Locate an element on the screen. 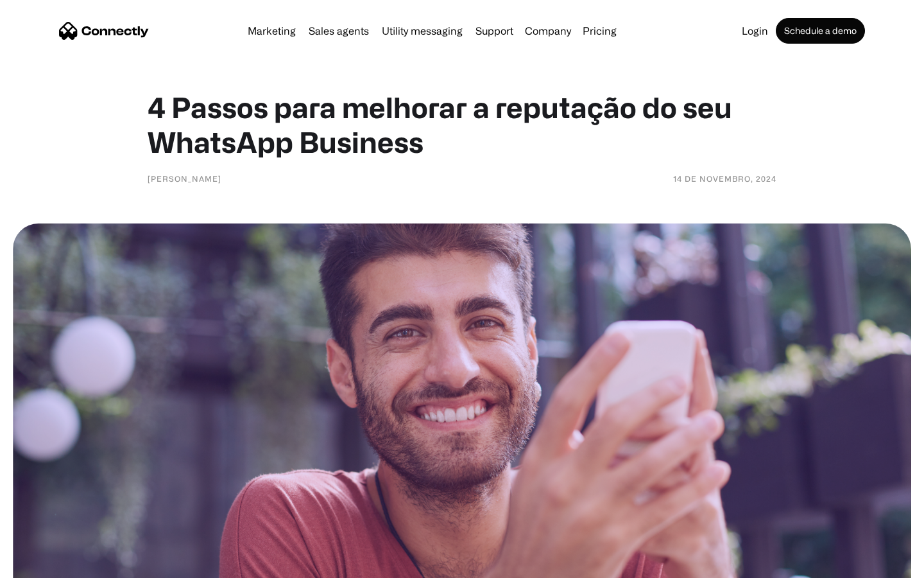 Image resolution: width=924 pixels, height=578 pixels. a: Login is located at coordinates (755, 31).